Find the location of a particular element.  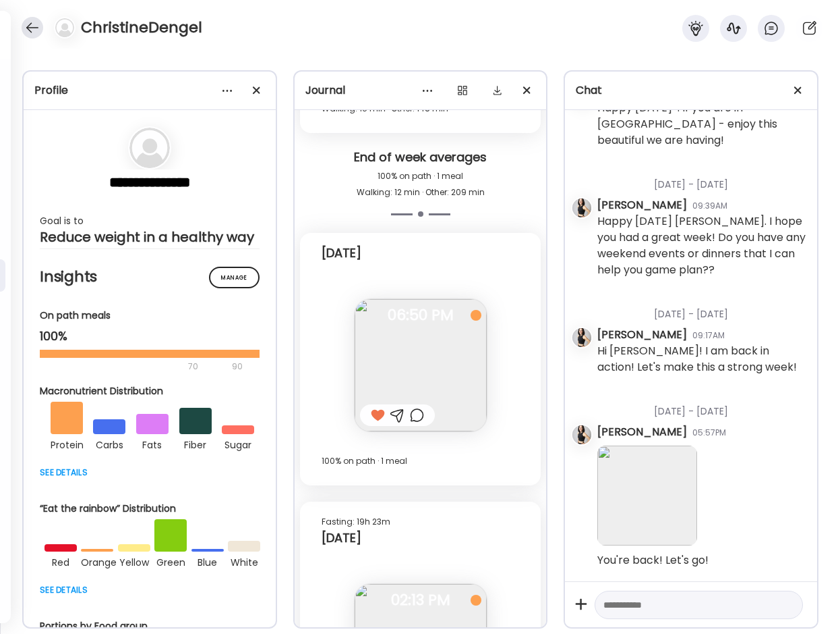

div: carbs is located at coordinates (109, 444).